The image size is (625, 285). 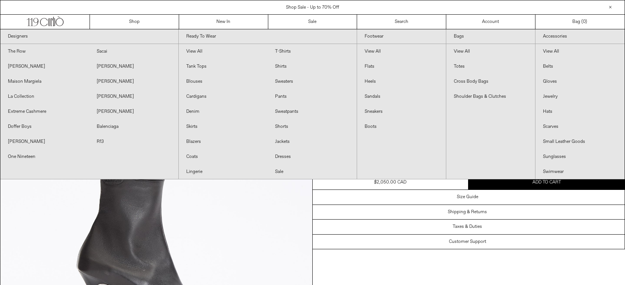 I want to click on a: Doffer Boys, so click(x=45, y=127).